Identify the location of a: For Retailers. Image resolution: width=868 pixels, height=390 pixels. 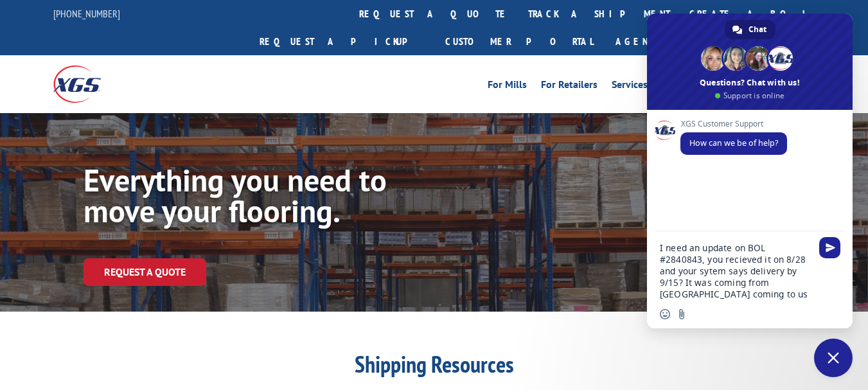
(569, 87).